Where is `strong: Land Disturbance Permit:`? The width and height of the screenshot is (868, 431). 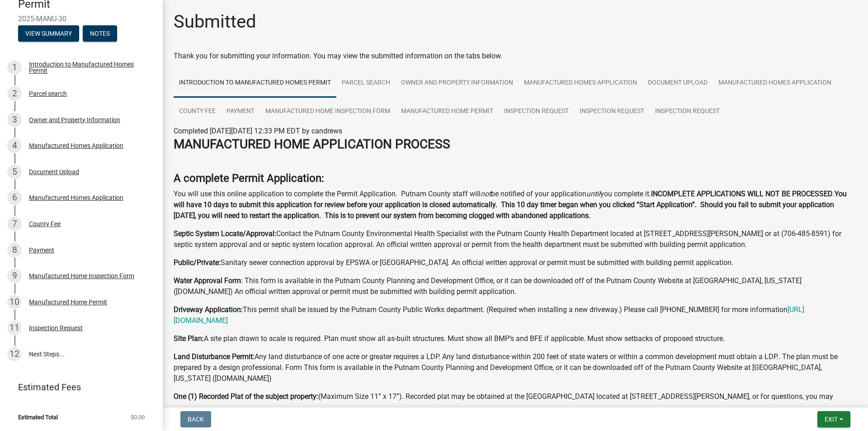
strong: Land Disturbance Permit: is located at coordinates (214, 356).